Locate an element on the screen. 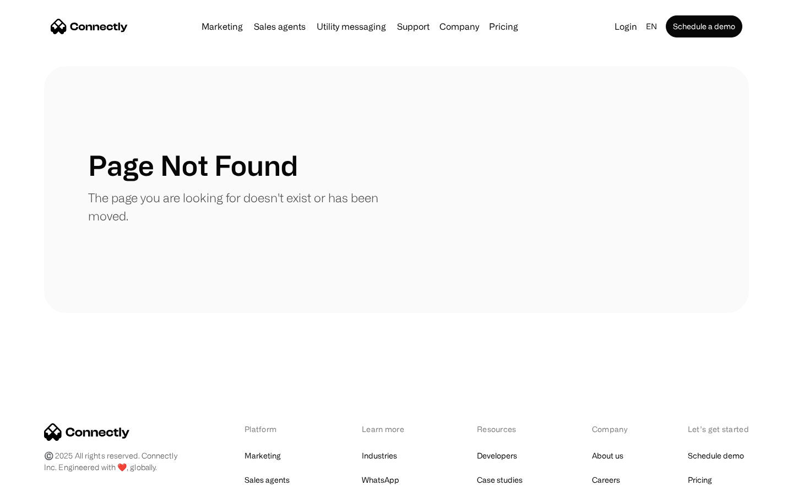 The image size is (793, 496). a: Schedule demo is located at coordinates (716, 456).